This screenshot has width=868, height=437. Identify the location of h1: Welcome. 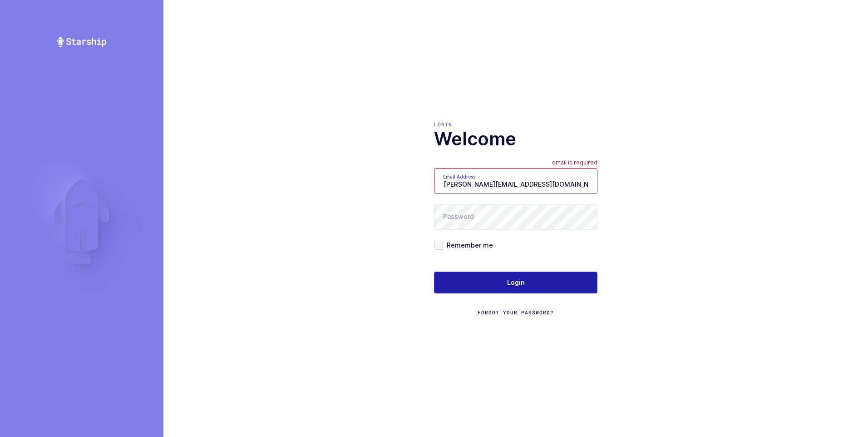
(516, 139).